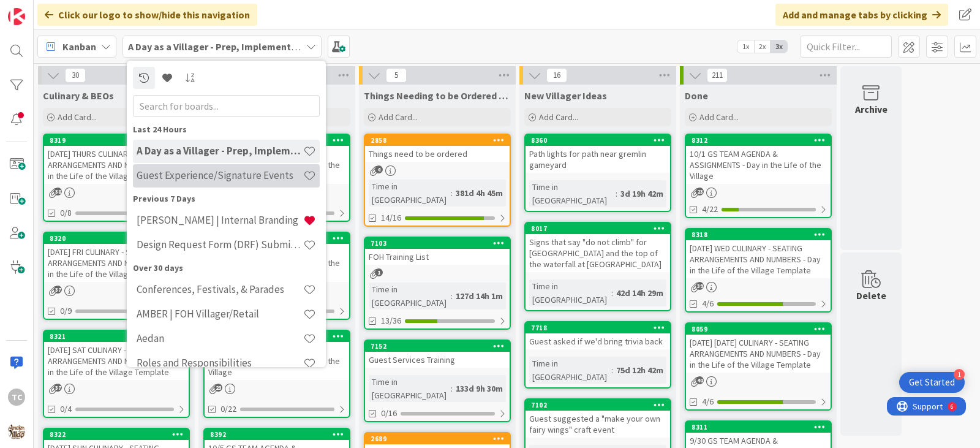 The image size is (980, 448). I want to click on span: 3x, so click(779, 47).